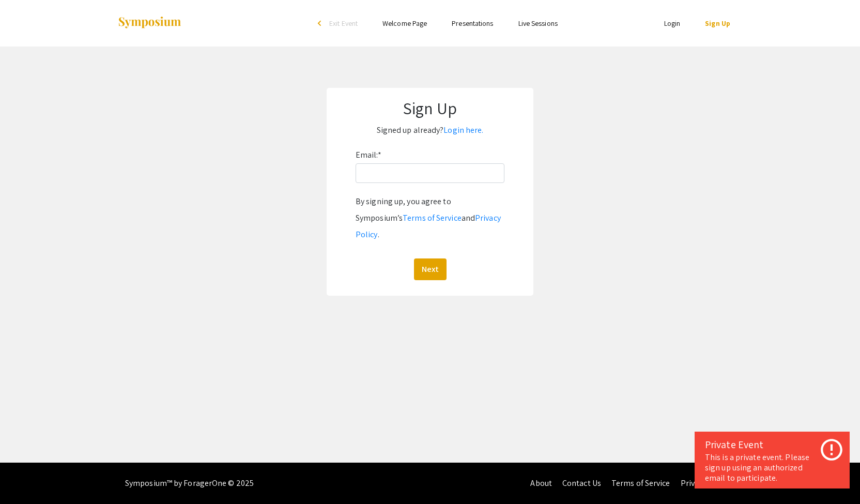 The image size is (860, 504). I want to click on a: Live Sessions, so click(538, 23).